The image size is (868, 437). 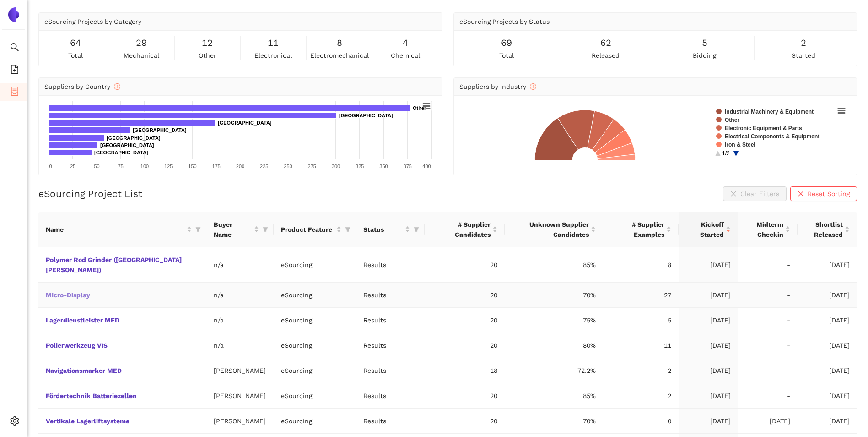 What do you see at coordinates (207, 55) in the screenshot?
I see `span: other` at bounding box center [207, 55].